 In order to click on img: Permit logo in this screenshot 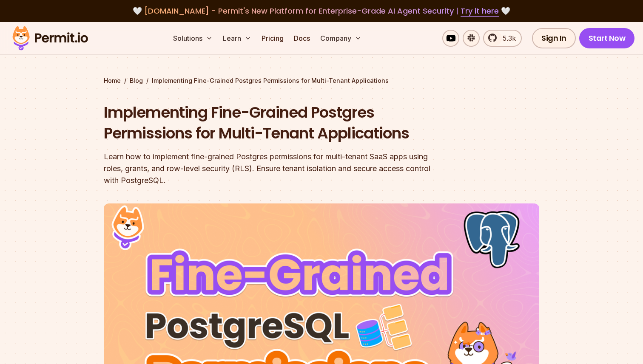, I will do `click(50, 38)`.